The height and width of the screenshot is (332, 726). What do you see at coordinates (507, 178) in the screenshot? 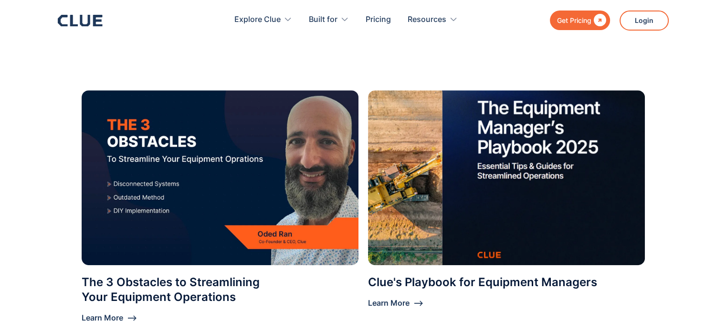
I see `a: Clue's Playbook for Equipment ManagersLearn More ⟶` at bounding box center [507, 178].